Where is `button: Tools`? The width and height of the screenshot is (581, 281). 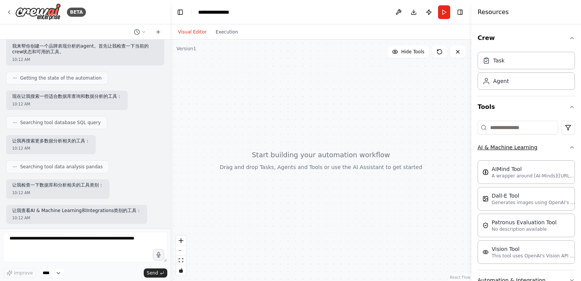
button: Tools is located at coordinates (526, 107).